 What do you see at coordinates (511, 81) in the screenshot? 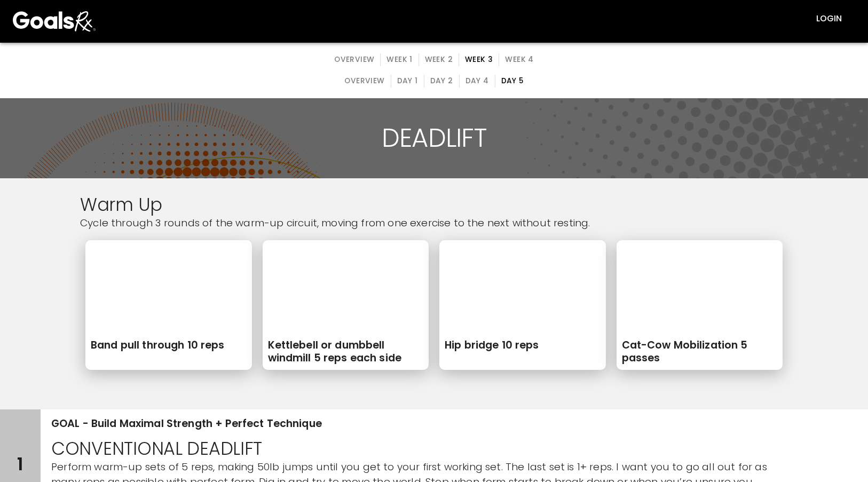
I see `button: Day 5` at bounding box center [511, 81].